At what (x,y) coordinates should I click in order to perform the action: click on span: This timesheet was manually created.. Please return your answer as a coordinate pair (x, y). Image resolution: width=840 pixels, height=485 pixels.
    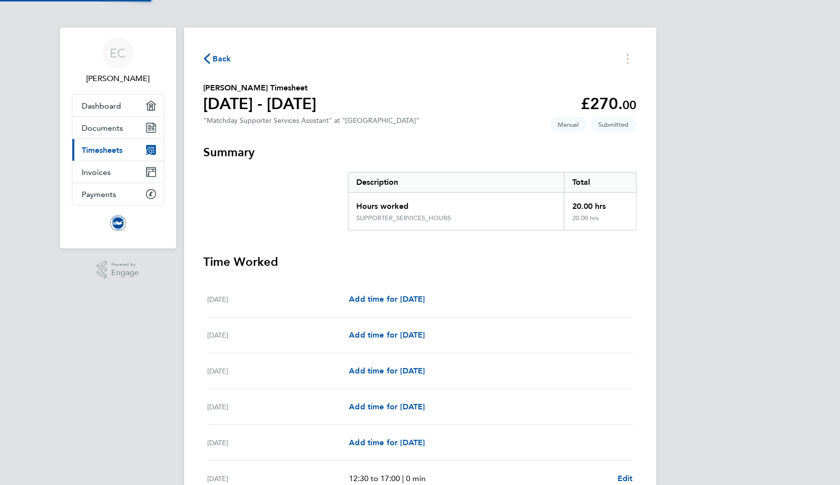
    Looking at the image, I should click on (568, 124).